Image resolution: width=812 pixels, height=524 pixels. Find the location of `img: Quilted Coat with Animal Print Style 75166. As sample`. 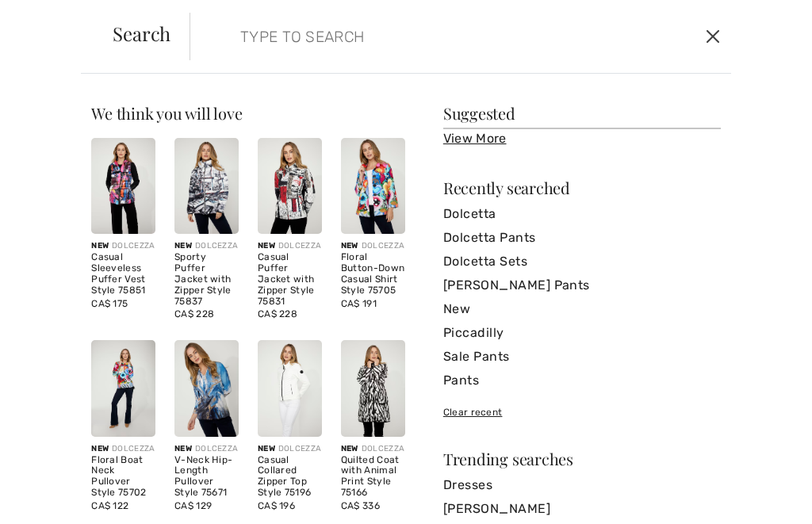

img: Quilted Coat with Animal Print Style 75166. As sample is located at coordinates (373, 388).